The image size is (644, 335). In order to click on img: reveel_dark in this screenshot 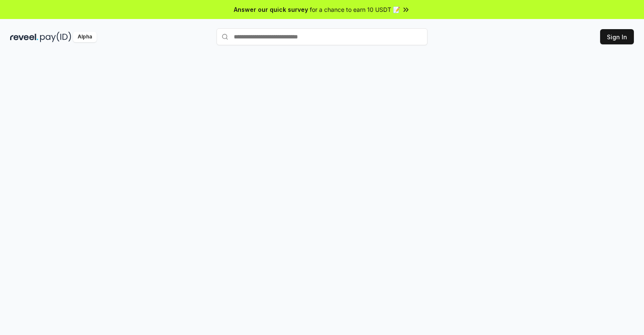, I will do `click(24, 37)`.